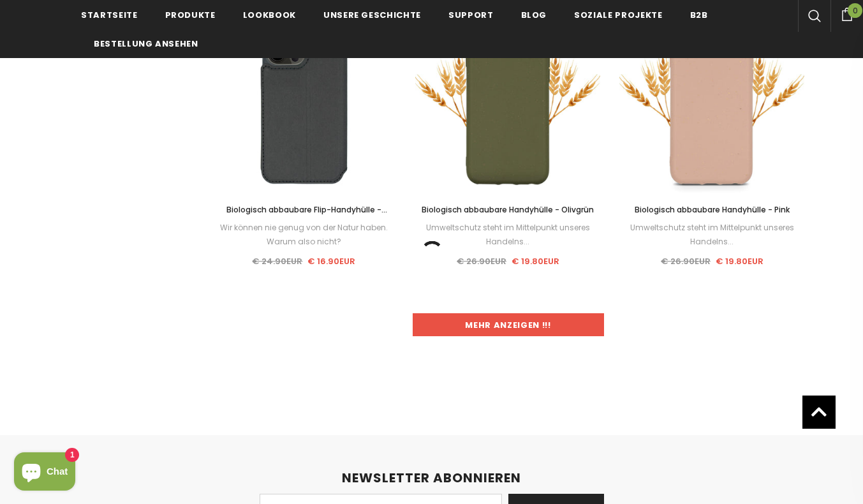 This screenshot has height=504, width=863. Describe the element at coordinates (508, 325) in the screenshot. I see `a: Mehr anzeigen !!!` at that location.